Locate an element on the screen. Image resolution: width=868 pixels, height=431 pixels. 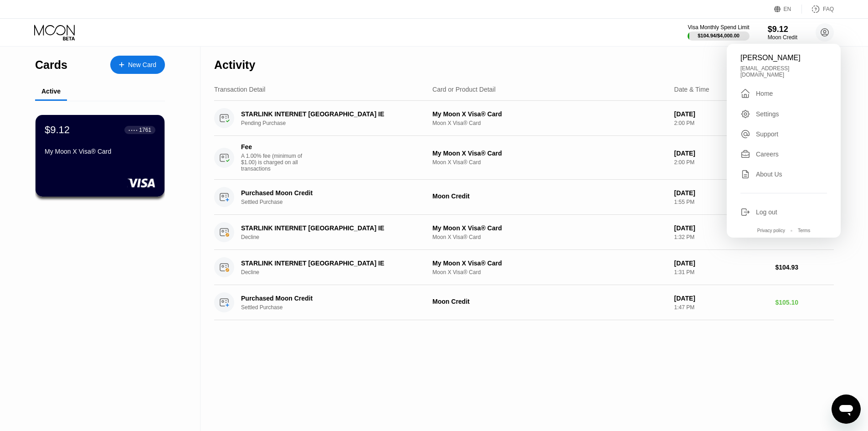
div: Active is located at coordinates (51, 91).